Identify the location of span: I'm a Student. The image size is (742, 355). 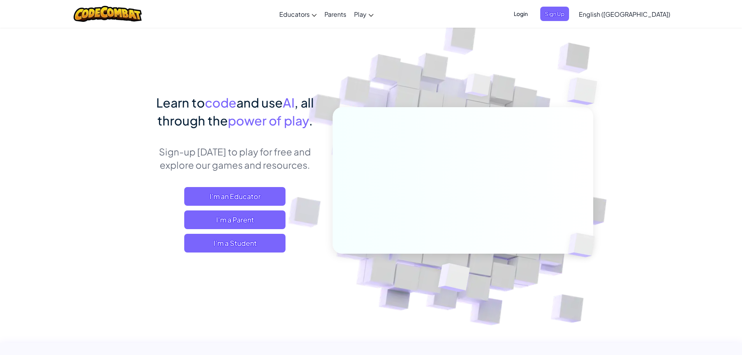
(235, 243).